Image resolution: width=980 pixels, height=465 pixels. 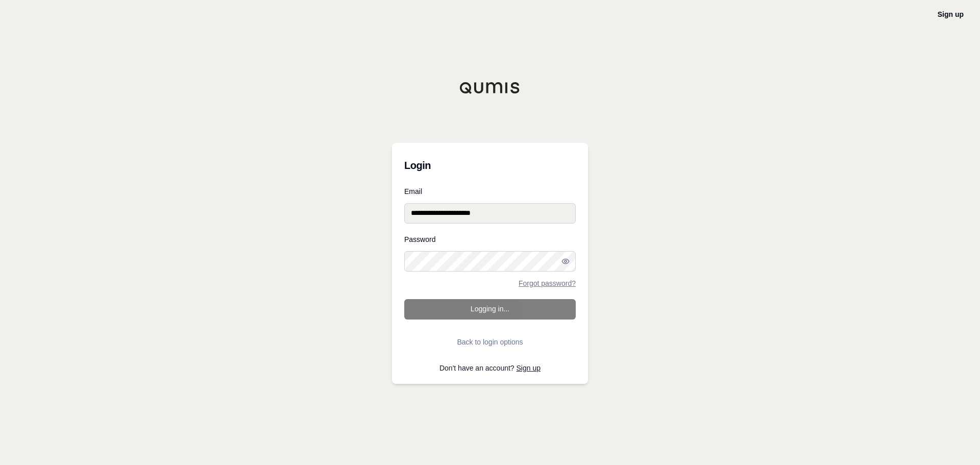 What do you see at coordinates (490, 368) in the screenshot?
I see `p: Don't have an account?` at bounding box center [490, 368].